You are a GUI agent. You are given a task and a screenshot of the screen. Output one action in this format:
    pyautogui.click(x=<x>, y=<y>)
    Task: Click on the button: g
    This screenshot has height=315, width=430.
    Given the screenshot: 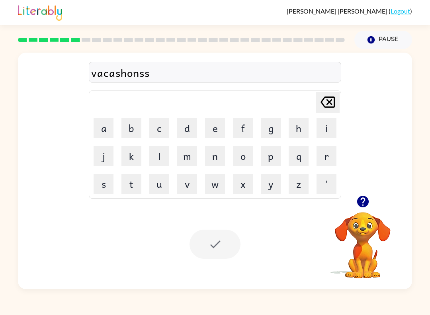 What is the action you would take?
    pyautogui.click(x=271, y=128)
    